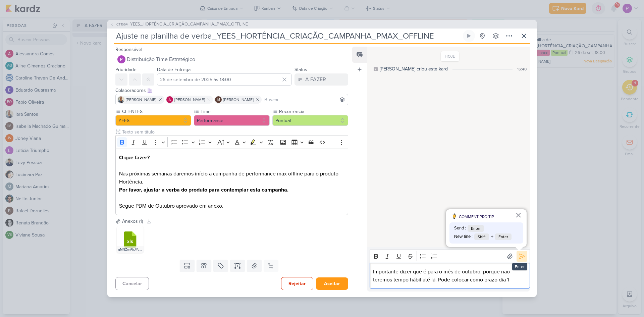 This screenshot has width=644, height=317. Describe the element at coordinates (161, 60) in the screenshot. I see `span: Distribuição Time Estratégico` at that location.